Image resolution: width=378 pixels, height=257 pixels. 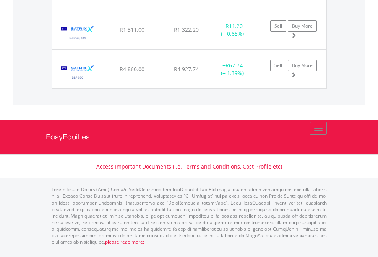 I want to click on span: R4 927.74, so click(x=186, y=69).